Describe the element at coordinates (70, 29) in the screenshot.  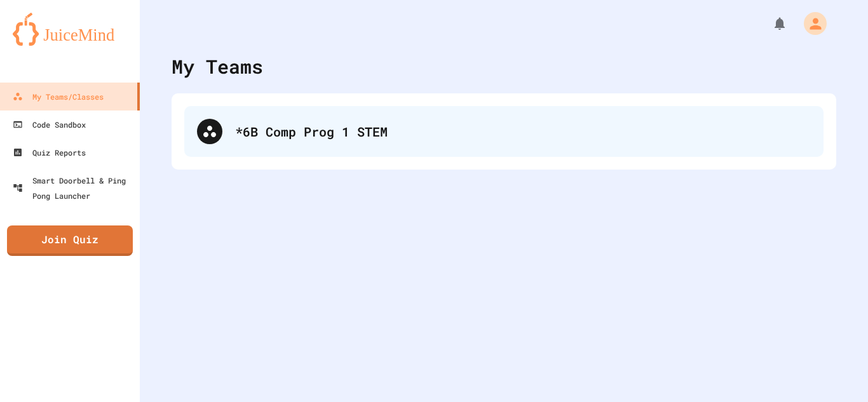
I see `img: logo-orange.svg` at that location.